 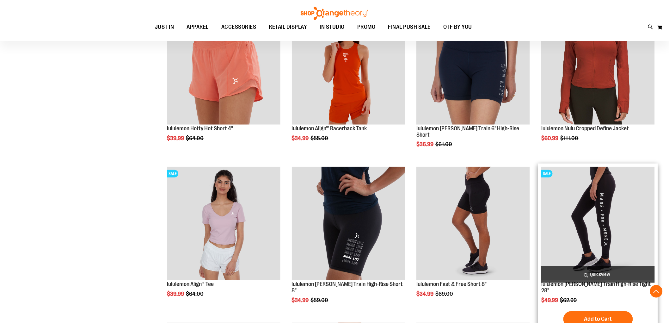 I want to click on a: lululemon Hotty Hot Short 4"SALE, so click(x=223, y=68).